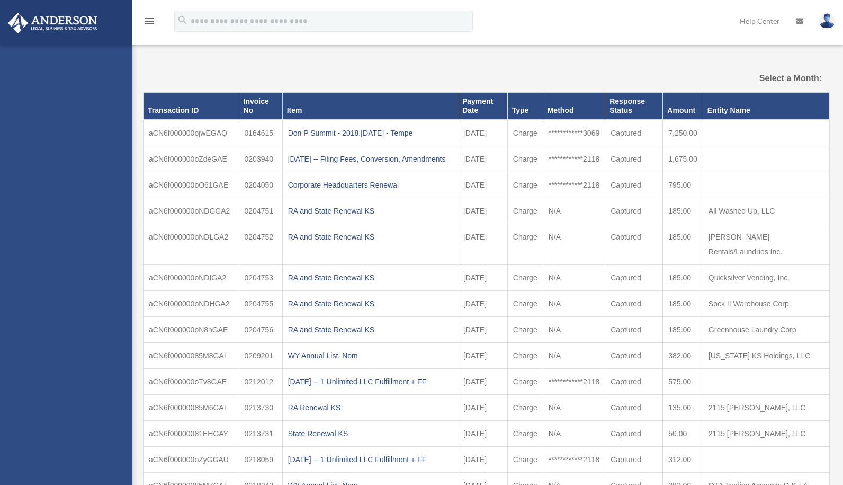 The width and height of the screenshot is (843, 485). Describe the element at coordinates (261, 329) in the screenshot. I see `td: 0204756` at that location.